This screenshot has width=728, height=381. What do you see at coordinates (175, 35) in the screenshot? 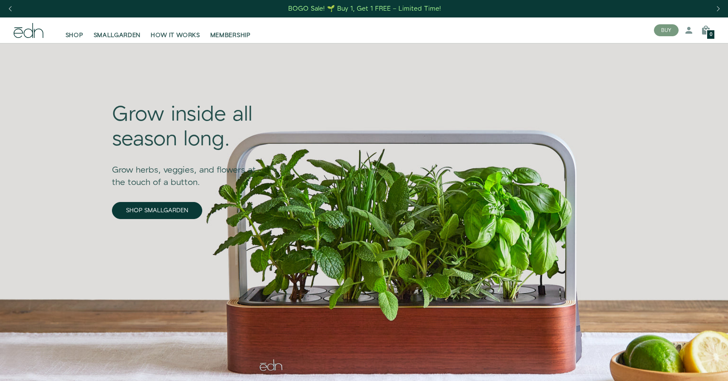
I see `span: HOW IT WORKS` at bounding box center [175, 35].